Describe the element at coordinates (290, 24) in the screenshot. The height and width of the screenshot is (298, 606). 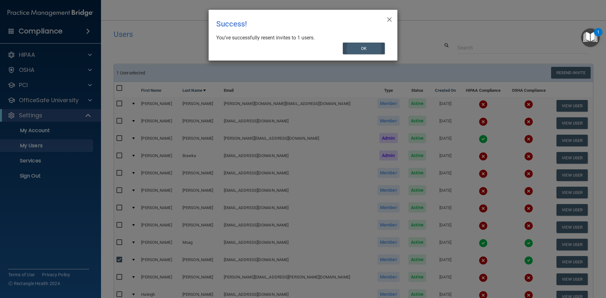
I see `div: Success!` at that location.